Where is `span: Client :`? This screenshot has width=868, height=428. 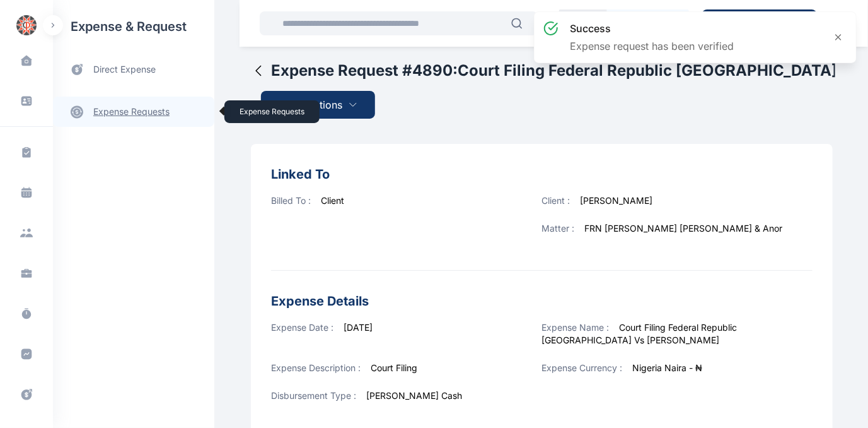
span: Client : is located at coordinates (556, 200).